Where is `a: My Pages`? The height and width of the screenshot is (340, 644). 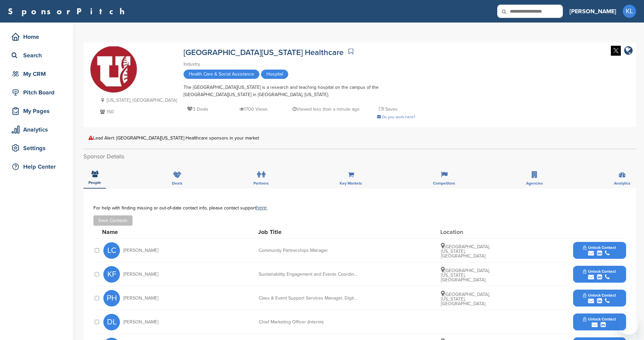 a: My Pages is located at coordinates (37, 111).